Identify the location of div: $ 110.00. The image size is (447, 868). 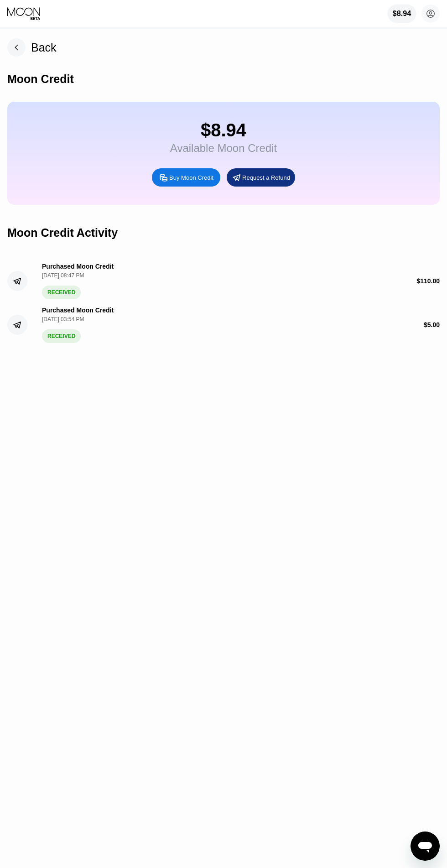
(428, 281).